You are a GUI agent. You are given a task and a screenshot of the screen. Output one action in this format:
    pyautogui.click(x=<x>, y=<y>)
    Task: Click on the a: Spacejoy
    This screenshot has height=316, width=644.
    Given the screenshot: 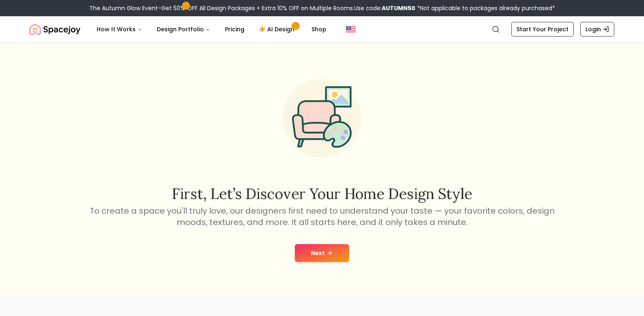 What is the action you would take?
    pyautogui.click(x=55, y=29)
    